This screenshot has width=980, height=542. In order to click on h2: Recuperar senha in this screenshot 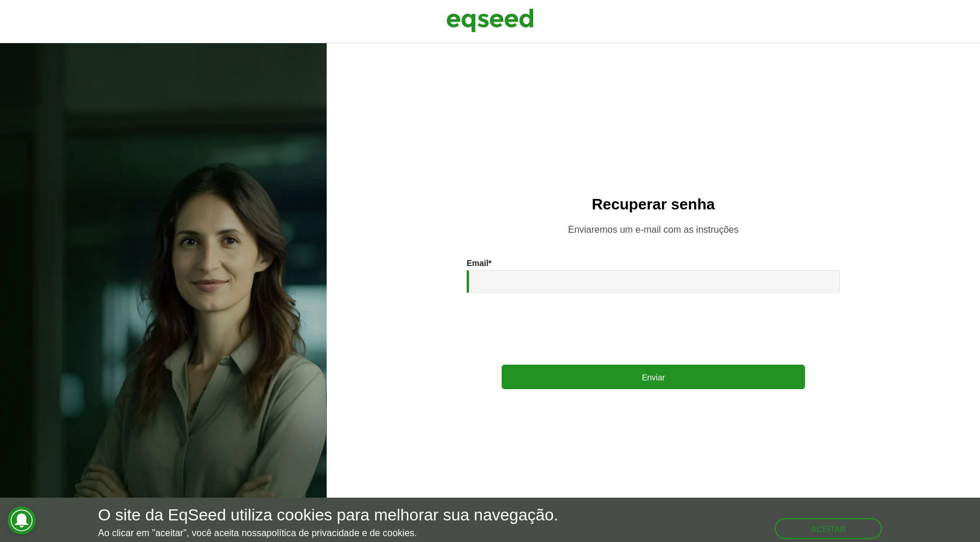, I will do `click(654, 204)`.